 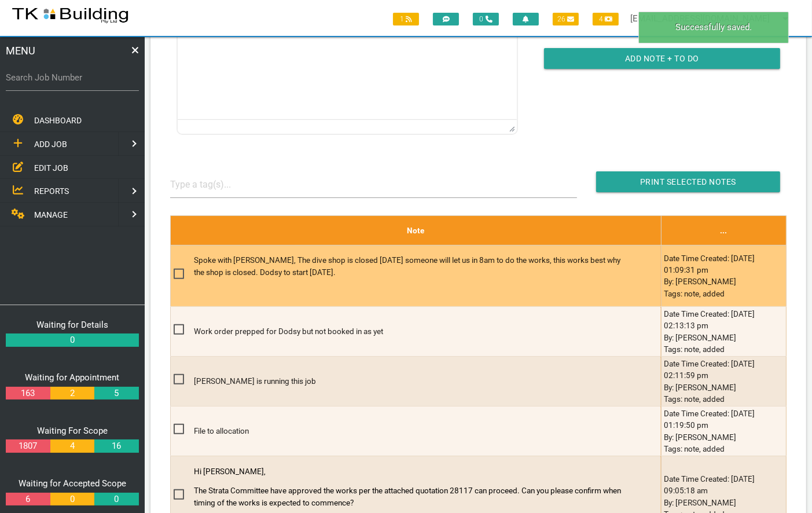 What do you see at coordinates (73, 377) in the screenshot?
I see `a: Waiting for Appointment` at bounding box center [73, 377].